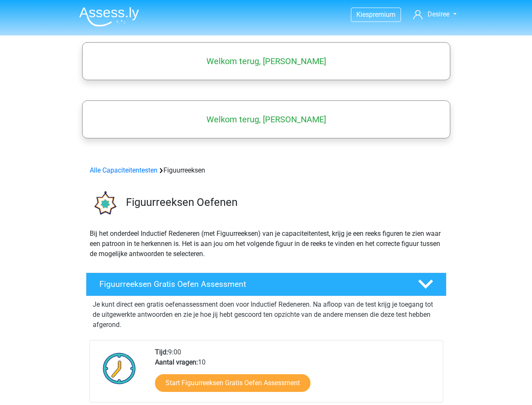  What do you see at coordinates (435, 14) in the screenshot?
I see `a: Desiree` at bounding box center [435, 14].